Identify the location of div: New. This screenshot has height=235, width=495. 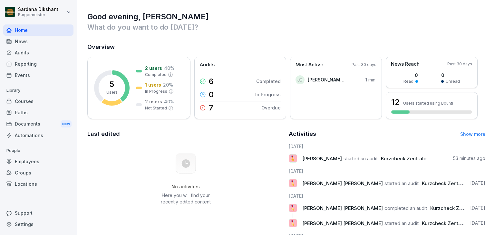
(66, 124).